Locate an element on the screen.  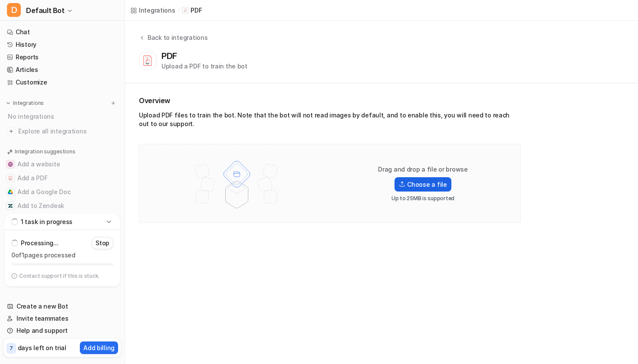
p: Add billing is located at coordinates (99, 348).